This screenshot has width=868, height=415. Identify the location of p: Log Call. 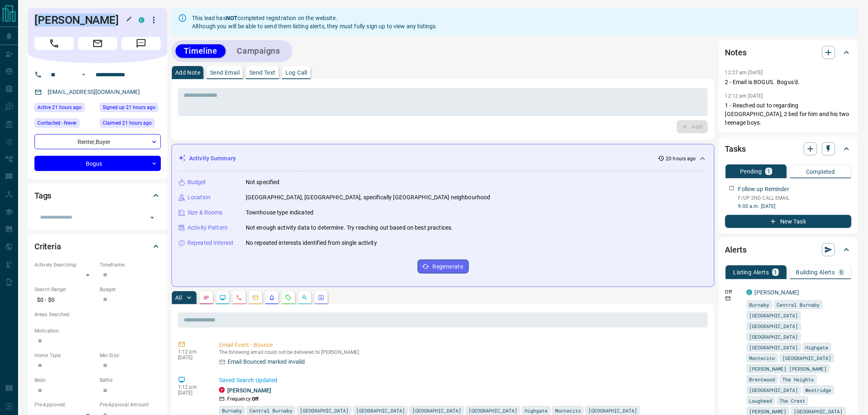
(296, 72).